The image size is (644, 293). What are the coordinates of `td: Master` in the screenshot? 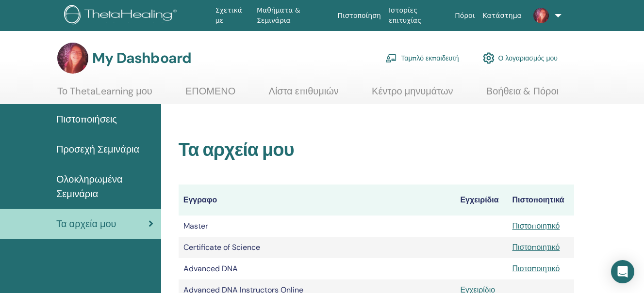 It's located at (317, 226).